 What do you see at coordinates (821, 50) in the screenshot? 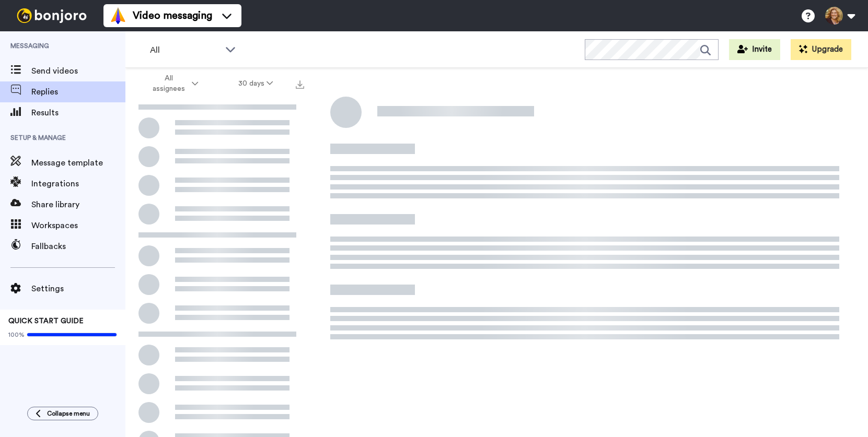
I see `button: Upgrade` at bounding box center [821, 50].